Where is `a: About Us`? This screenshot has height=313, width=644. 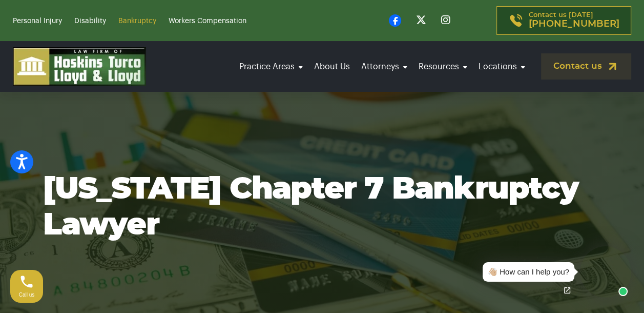 a: About Us is located at coordinates (332, 67).